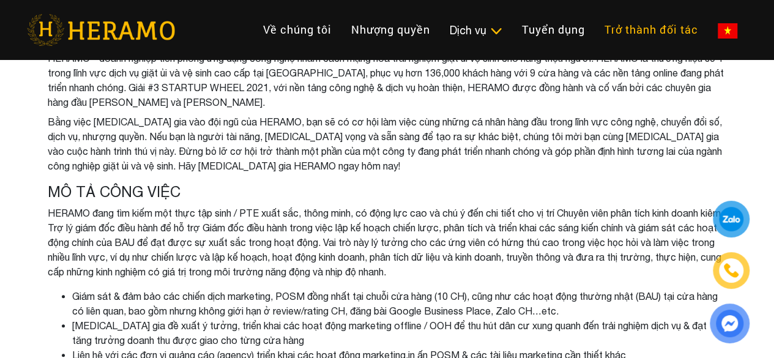 The width and height of the screenshot is (774, 358). Describe the element at coordinates (387, 242) in the screenshot. I see `p: HERAMO đang tìm kiếm một thực tập sinh / PTE xuất sắc, thông minh, có động lực cao và chú ý đến c...` at that location.